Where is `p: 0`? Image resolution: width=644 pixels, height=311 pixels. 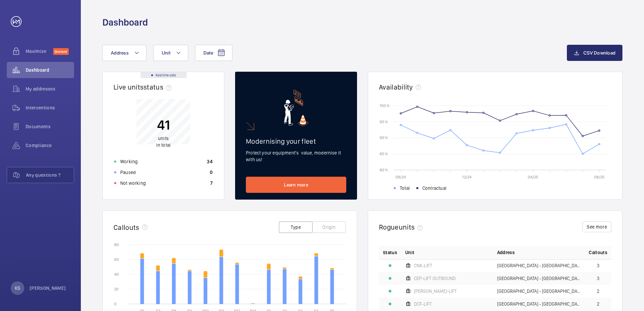 p: 0 is located at coordinates (211, 172).